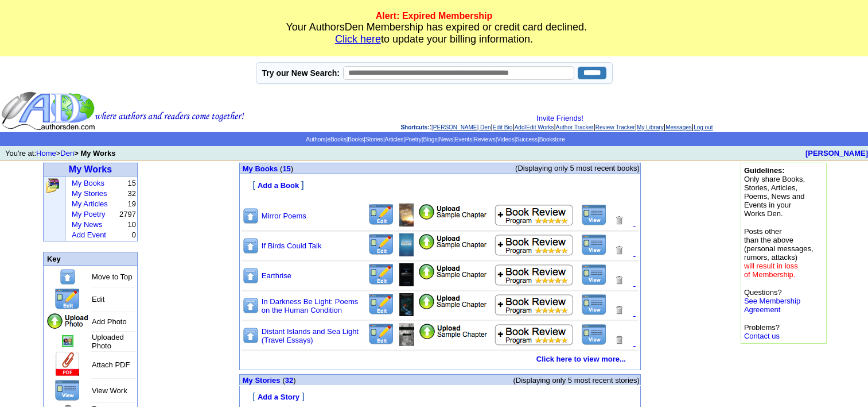 The width and height of the screenshot is (868, 407). Describe the element at coordinates (534, 127) in the screenshot. I see `a: Add/Edit Works` at that location.